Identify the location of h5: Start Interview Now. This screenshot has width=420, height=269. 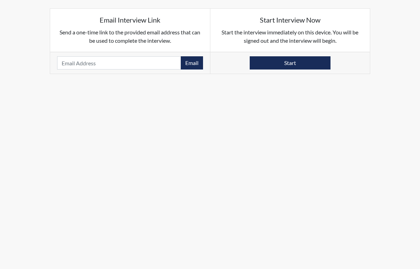
(290, 20).